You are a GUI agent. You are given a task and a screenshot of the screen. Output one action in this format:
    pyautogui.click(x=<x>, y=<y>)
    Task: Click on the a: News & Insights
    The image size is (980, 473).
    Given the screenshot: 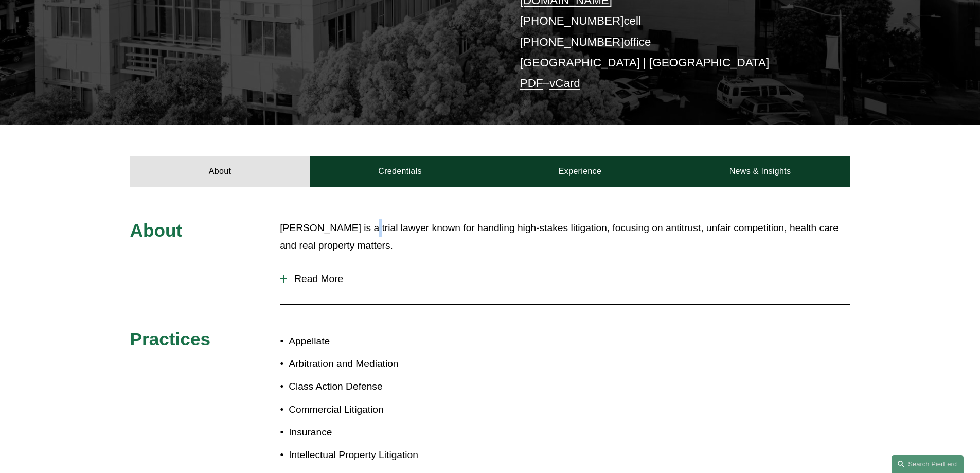 What is the action you would take?
    pyautogui.click(x=760, y=171)
    